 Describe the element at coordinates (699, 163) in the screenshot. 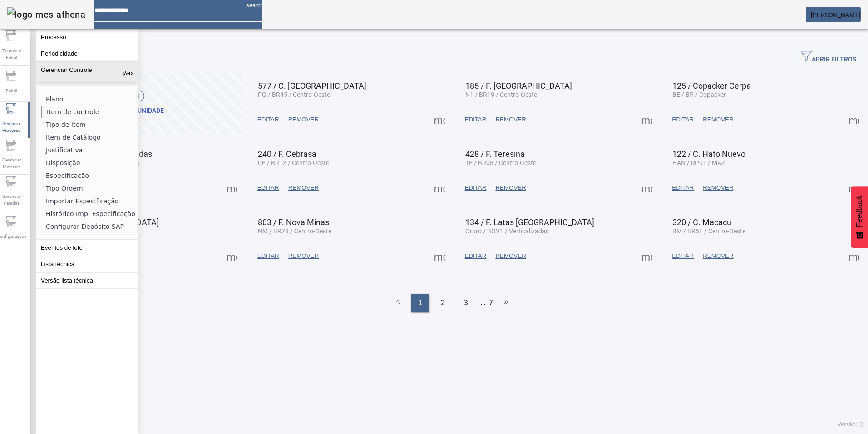

I see `span: HAN / RP01 / MAZ` at that location.